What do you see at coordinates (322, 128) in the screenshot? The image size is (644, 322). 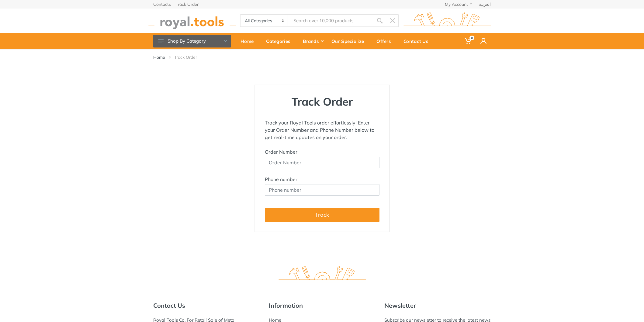 I see `p: Track your Royal Tools order effortlessly! Enter your Order Number and Phone Number below to get ...` at bounding box center [322, 128].